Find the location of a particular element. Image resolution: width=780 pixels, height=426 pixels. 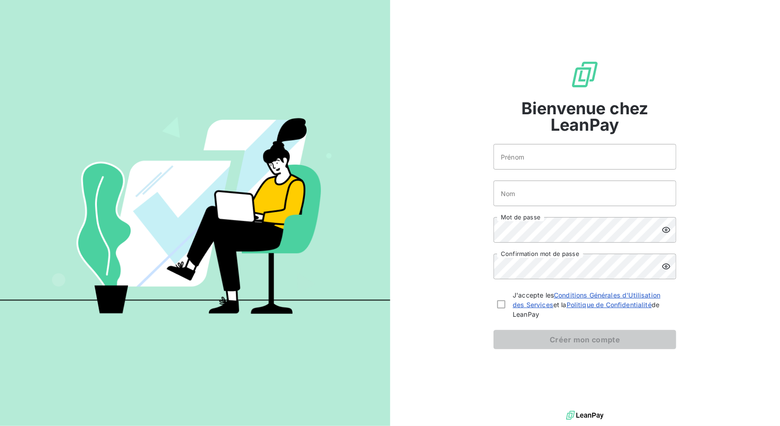

span: Conditions Générales d'Utilisation des Services is located at coordinates (586, 300).